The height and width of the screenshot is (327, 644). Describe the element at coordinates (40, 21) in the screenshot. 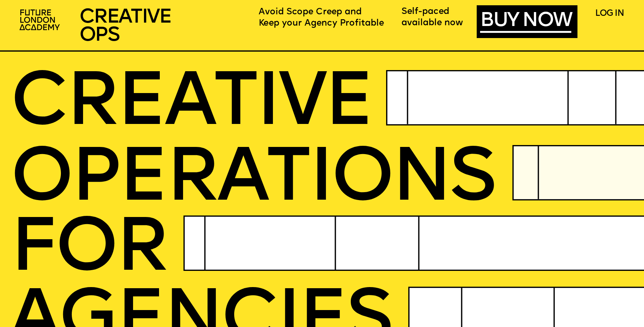

I see `img: upload-2f72e7a8-3806-41e8-b55b-d754ac055a4a.png` at that location.